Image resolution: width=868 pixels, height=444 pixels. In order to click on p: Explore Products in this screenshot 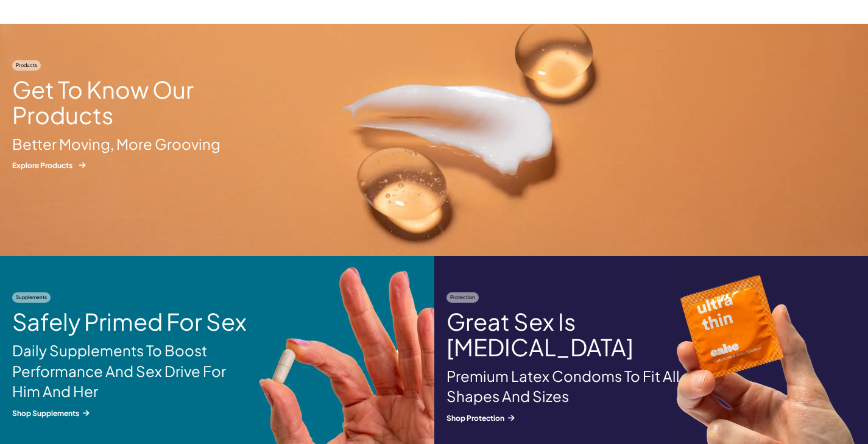, I will do `click(122, 165)`.